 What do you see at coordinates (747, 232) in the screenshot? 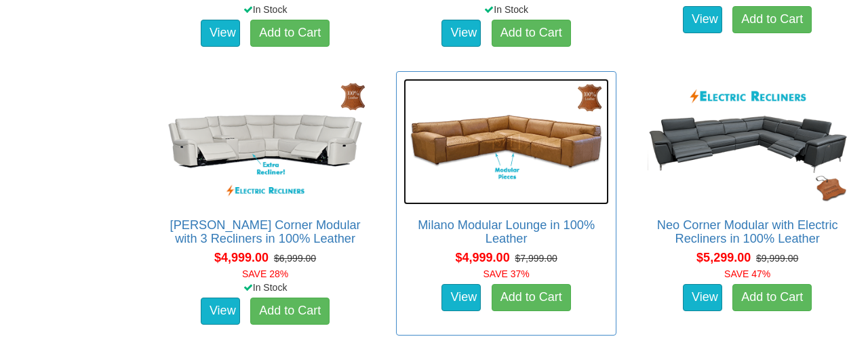
I see `a: Neo Corner Modular with Electric Recliners in 100% Leather` at bounding box center [747, 232].